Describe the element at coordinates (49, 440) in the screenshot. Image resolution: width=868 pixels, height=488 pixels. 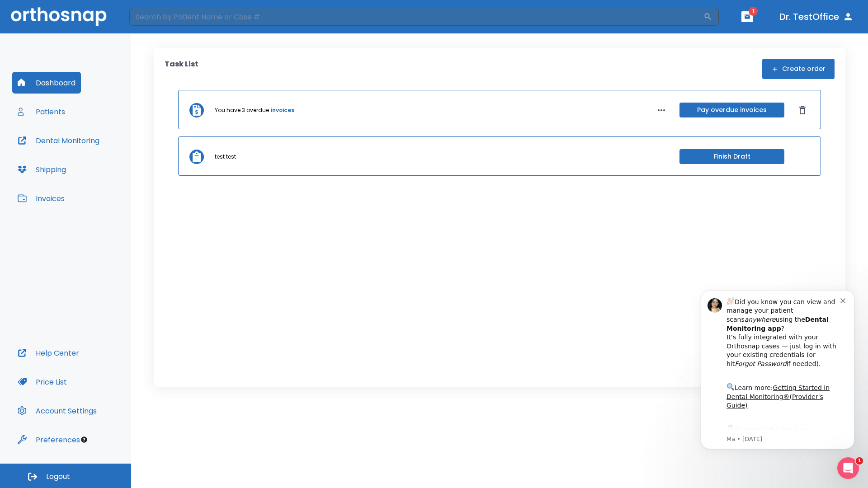
I see `button: Preferences` at that location.